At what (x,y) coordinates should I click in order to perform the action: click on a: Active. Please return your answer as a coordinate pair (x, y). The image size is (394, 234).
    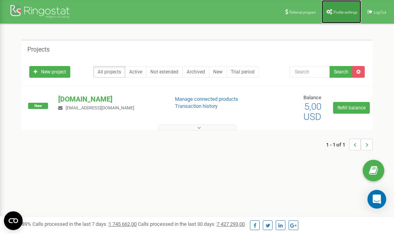
    Looking at the image, I should click on (136, 72).